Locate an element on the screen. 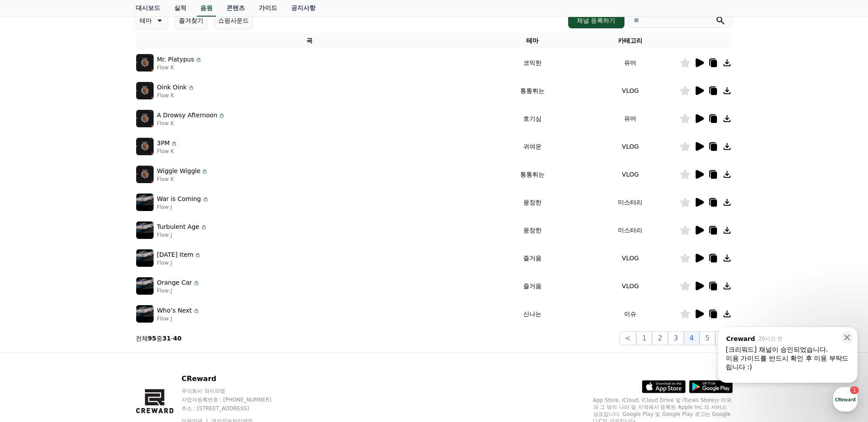 This screenshot has width=868, height=422. p: Wiggle Wiggle is located at coordinates (179, 171).